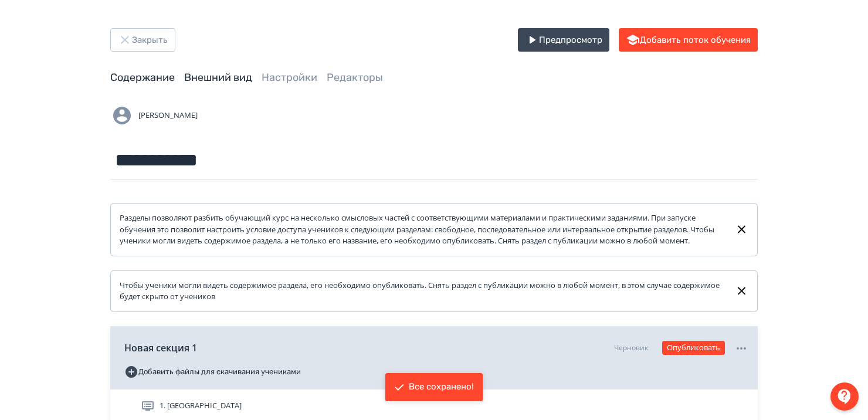 This screenshot has height=420, width=868. Describe the element at coordinates (290, 78) in the screenshot. I see `a: Настройки` at that location.